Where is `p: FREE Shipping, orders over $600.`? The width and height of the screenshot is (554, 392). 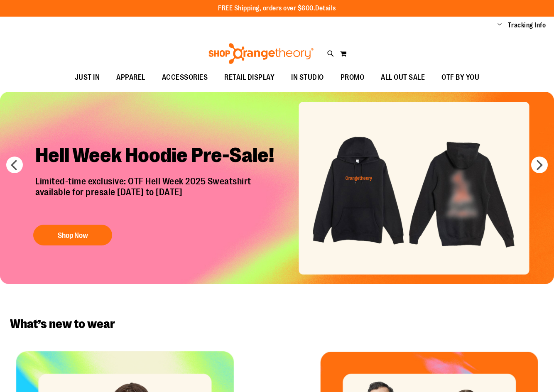 p: FREE Shipping, orders over $600. is located at coordinates (277, 8).